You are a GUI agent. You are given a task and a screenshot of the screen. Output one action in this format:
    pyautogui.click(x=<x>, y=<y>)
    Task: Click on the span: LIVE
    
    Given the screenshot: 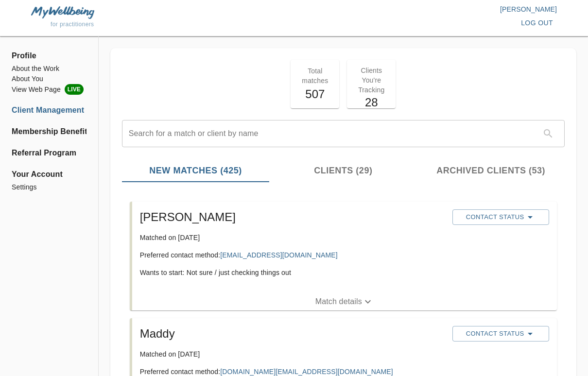 What is the action you would take?
    pyautogui.click(x=74, y=90)
    